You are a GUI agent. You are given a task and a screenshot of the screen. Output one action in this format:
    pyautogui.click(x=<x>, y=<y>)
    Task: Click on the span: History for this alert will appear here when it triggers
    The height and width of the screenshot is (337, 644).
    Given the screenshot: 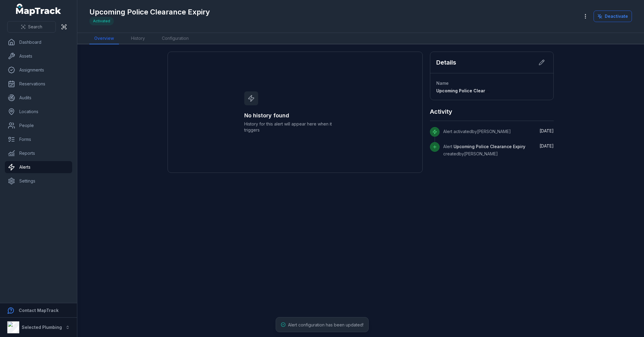 What is the action you would take?
    pyautogui.click(x=295, y=127)
    